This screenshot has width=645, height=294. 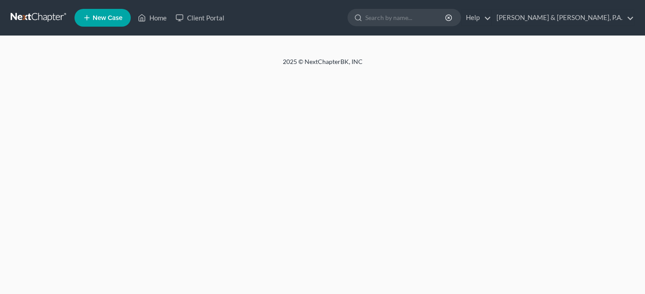 What do you see at coordinates (323, 65) in the screenshot?
I see `div: 2025 © NextChapterBK, INC` at bounding box center [323, 65].